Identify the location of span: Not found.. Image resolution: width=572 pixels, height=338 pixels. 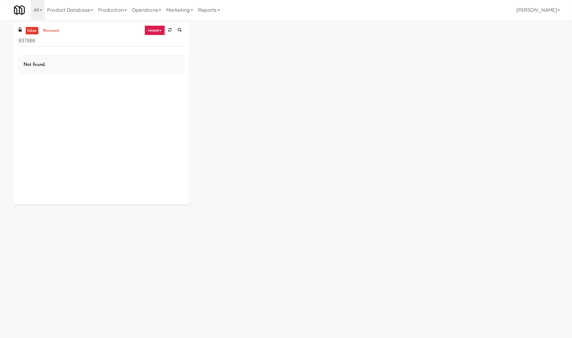
(35, 64).